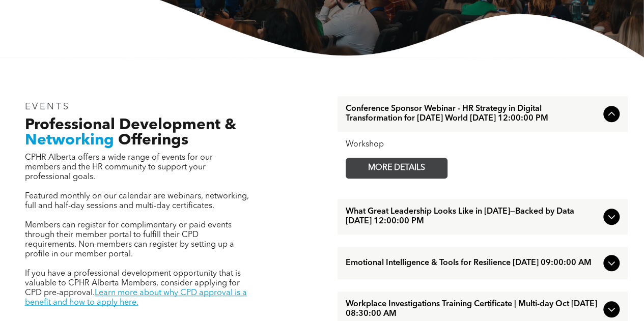 Image resolution: width=644 pixels, height=321 pixels. What do you see at coordinates (397, 168) in the screenshot?
I see `a: MORE DETAILS` at bounding box center [397, 168].